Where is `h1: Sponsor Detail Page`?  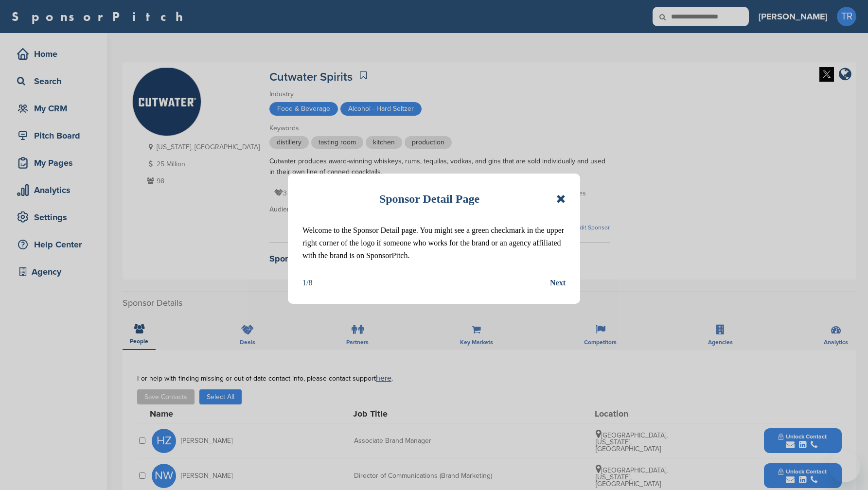 h1: Sponsor Detail Page is located at coordinates (430, 199).